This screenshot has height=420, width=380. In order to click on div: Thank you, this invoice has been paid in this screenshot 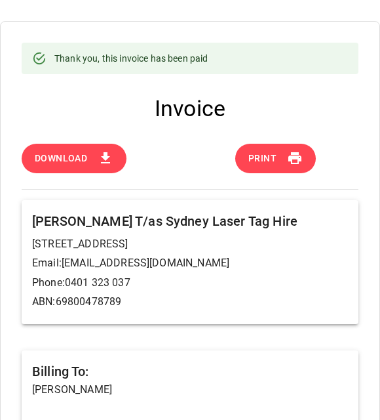, I will do `click(131, 58)`.